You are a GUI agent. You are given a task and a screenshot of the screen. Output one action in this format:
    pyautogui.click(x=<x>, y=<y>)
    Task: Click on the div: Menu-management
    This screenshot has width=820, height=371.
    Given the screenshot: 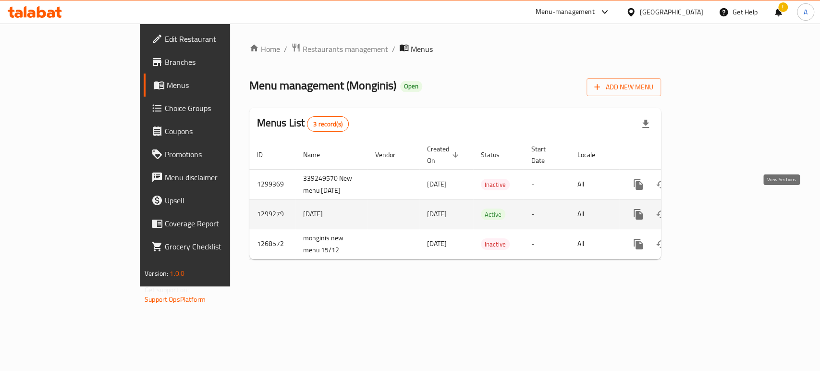 What is the action you would take?
    pyautogui.click(x=565, y=12)
    